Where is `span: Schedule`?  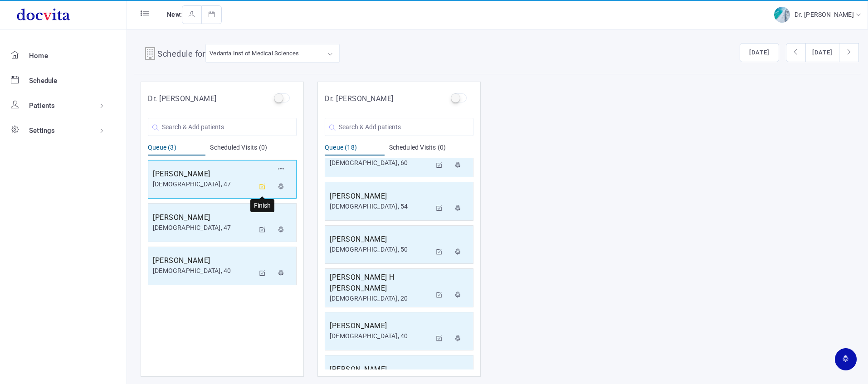 span: Schedule is located at coordinates (43, 81).